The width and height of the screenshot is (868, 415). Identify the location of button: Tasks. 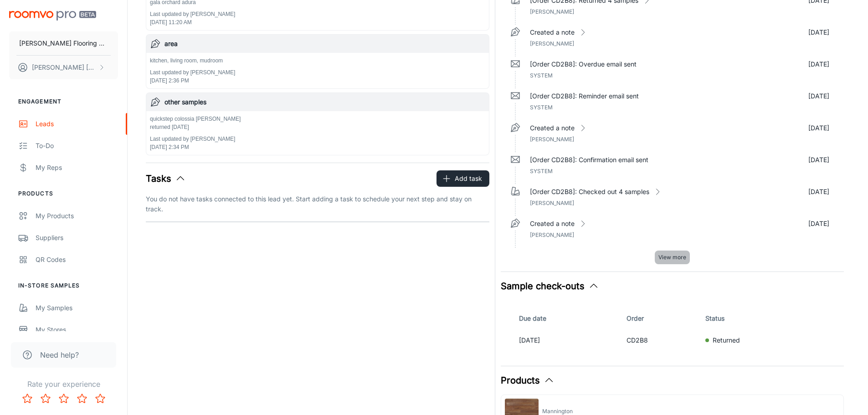
(166, 179).